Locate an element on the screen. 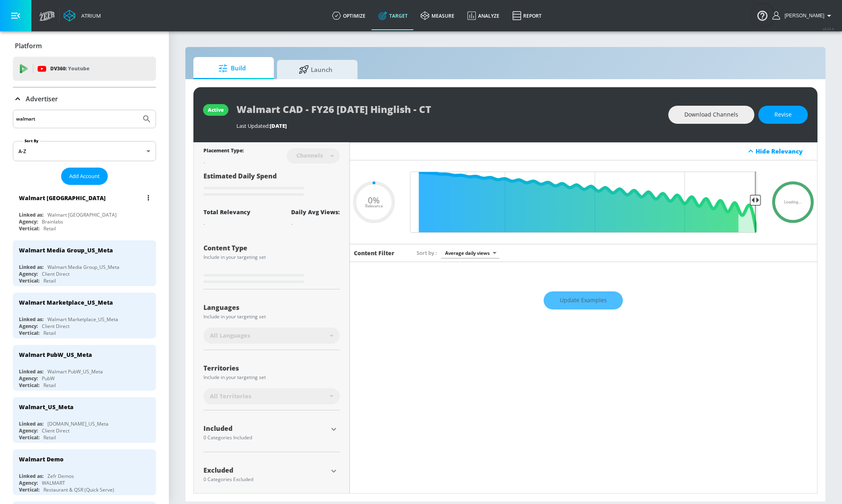 The image size is (842, 504). span: Add Account is located at coordinates (84, 176).